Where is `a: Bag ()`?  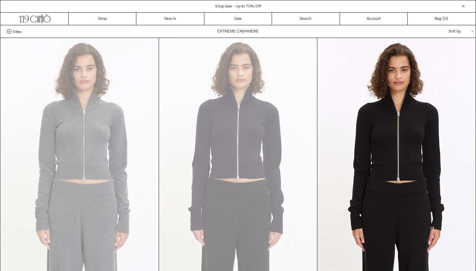
a: Bag () is located at coordinates (441, 19).